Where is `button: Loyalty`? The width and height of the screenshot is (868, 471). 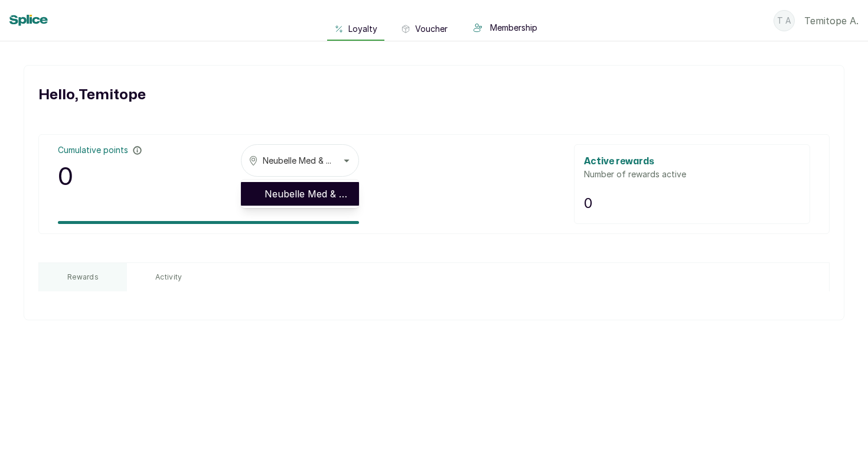
button: Loyalty is located at coordinates (356, 30).